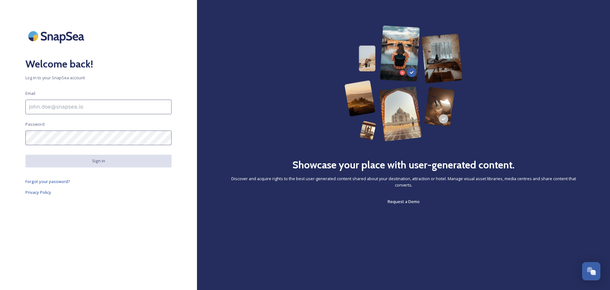 The width and height of the screenshot is (610, 290). What do you see at coordinates (35, 124) in the screenshot?
I see `span: Password` at bounding box center [35, 124].